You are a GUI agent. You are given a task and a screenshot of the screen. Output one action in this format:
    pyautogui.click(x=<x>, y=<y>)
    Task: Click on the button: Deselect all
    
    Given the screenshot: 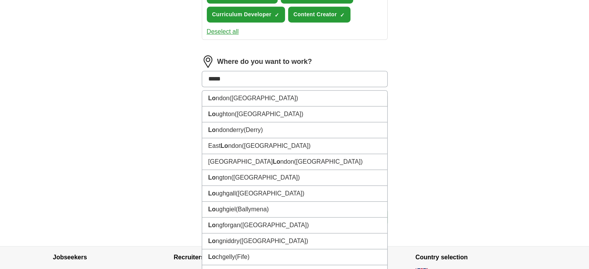 What is the action you would take?
    pyautogui.click(x=223, y=32)
    